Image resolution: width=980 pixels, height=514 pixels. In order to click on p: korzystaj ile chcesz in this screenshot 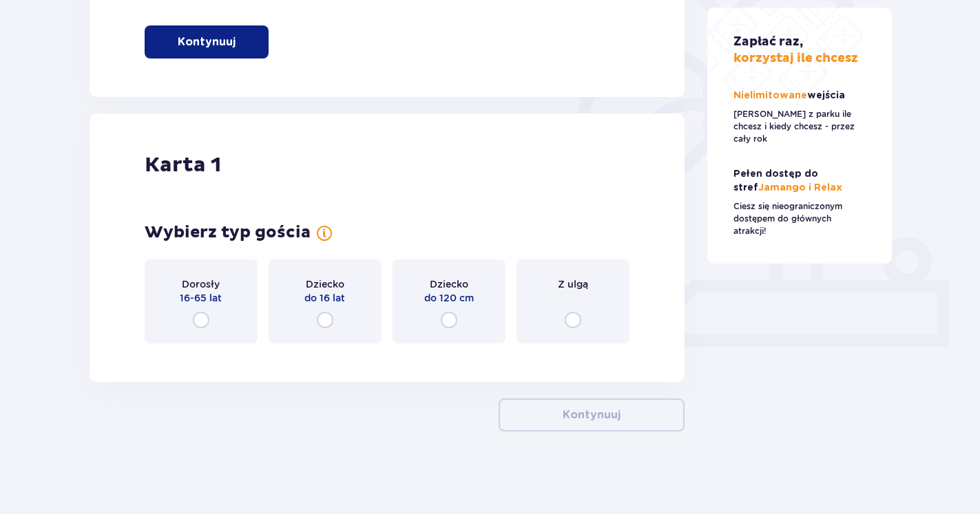, I will do `click(795, 51)`.